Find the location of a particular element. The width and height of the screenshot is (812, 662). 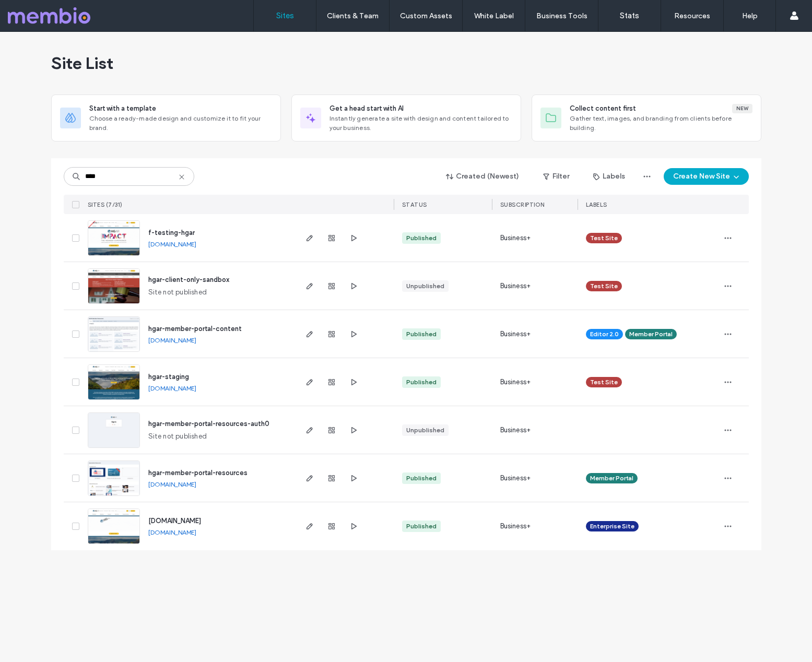

span: STATUS is located at coordinates (414, 204).